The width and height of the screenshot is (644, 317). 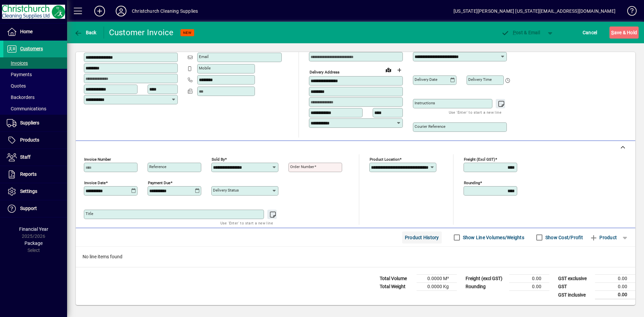 I want to click on button: Save & Hold, so click(x=624, y=33).